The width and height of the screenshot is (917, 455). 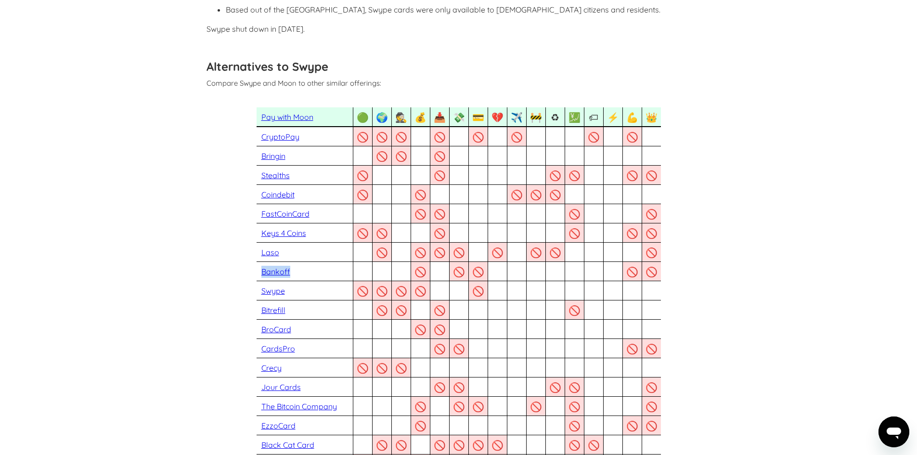 I want to click on a: FastCoinCard, so click(x=285, y=214).